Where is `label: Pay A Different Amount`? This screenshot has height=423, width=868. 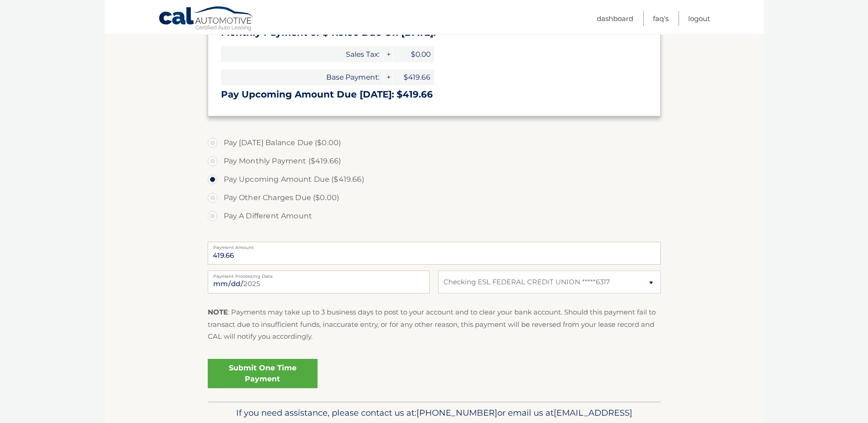
label: Pay A Different Amount is located at coordinates (434, 217).